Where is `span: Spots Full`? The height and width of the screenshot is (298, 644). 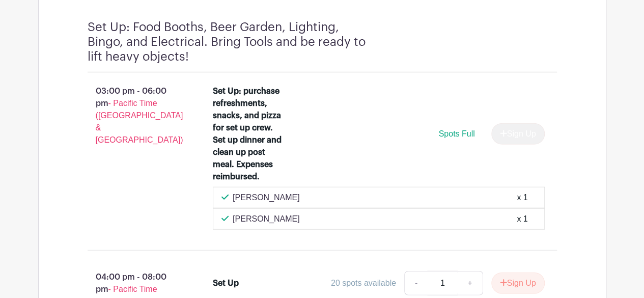 span: Spots Full is located at coordinates (456, 133).